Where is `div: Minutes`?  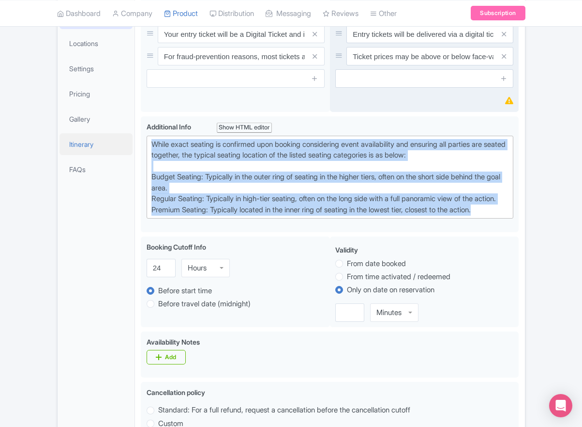 div: Minutes is located at coordinates (389, 312).